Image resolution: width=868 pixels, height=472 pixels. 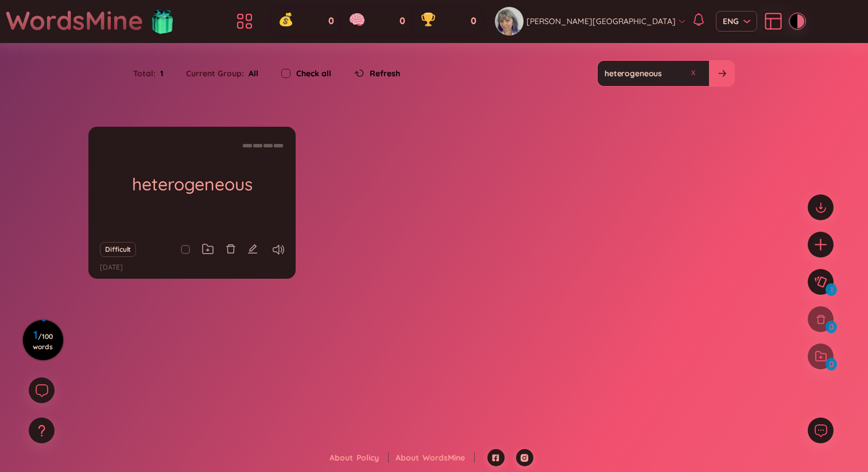 What do you see at coordinates (192, 185) in the screenshot?
I see `h1: heterogeneous` at bounding box center [192, 185].